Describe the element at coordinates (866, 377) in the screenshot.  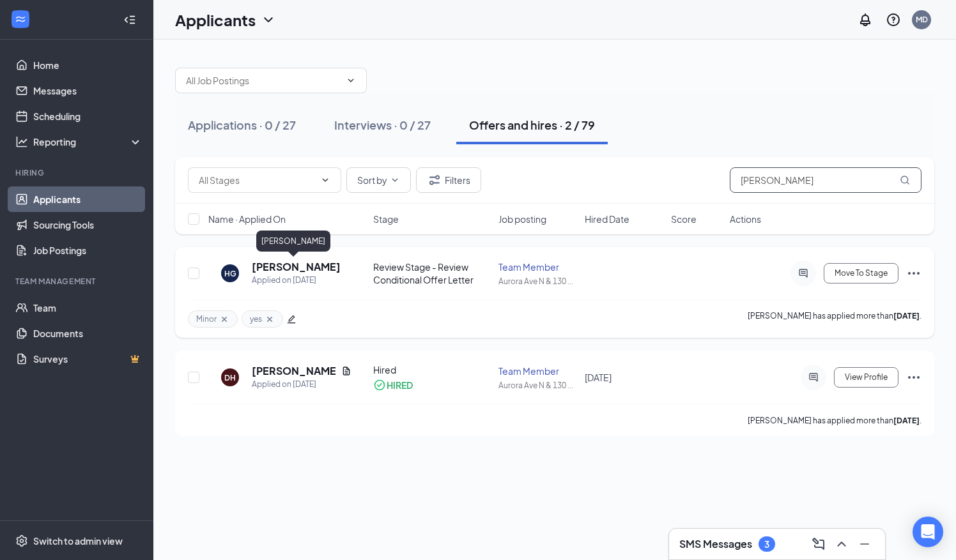
I see `span: View Profile` at that location.